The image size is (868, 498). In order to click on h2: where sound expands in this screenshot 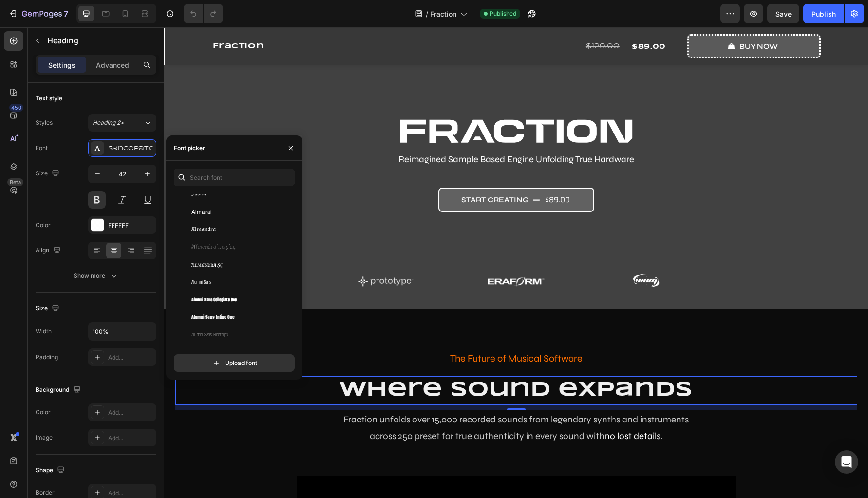, I will do `click(352, 363)`.